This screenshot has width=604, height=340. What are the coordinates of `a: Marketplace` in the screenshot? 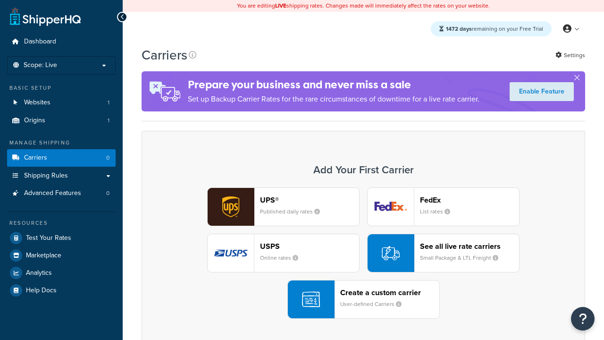 It's located at (61, 255).